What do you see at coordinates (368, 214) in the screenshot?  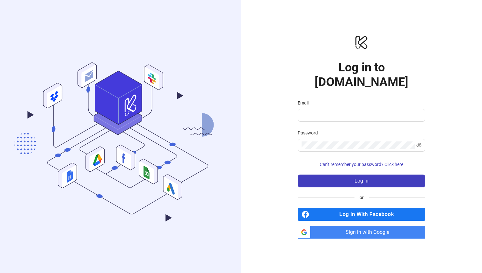 I see `span: Log in With Facebook` at bounding box center [368, 214].